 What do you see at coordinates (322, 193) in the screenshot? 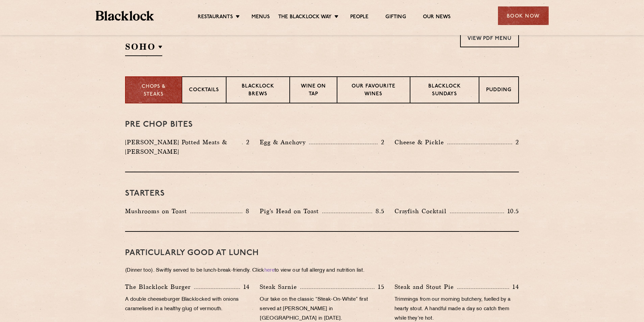
I see `h3: Starters` at bounding box center [322, 193].